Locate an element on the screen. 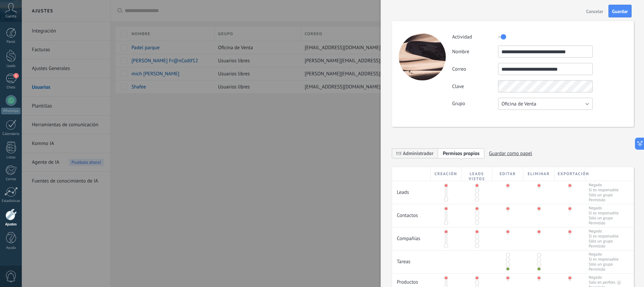 This screenshot has width=644, height=287. div: Ayuda is located at coordinates (11, 248).